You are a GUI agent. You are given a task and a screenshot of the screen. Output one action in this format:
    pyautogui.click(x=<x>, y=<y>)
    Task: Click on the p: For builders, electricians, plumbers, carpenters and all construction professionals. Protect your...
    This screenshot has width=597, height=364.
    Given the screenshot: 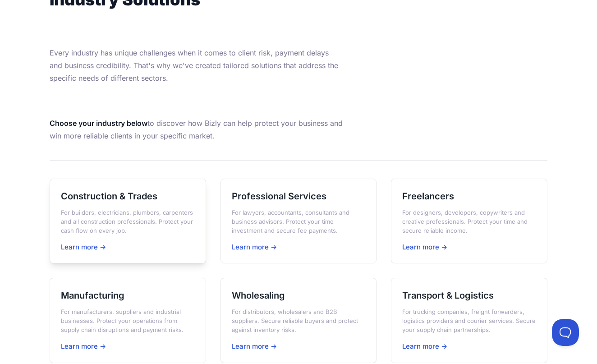 What is the action you would take?
    pyautogui.click(x=128, y=221)
    